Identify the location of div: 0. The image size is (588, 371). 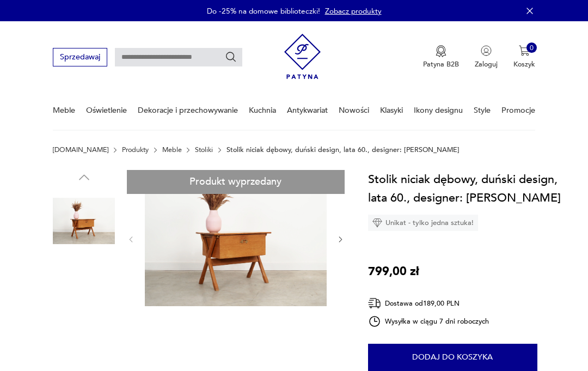
(532, 48).